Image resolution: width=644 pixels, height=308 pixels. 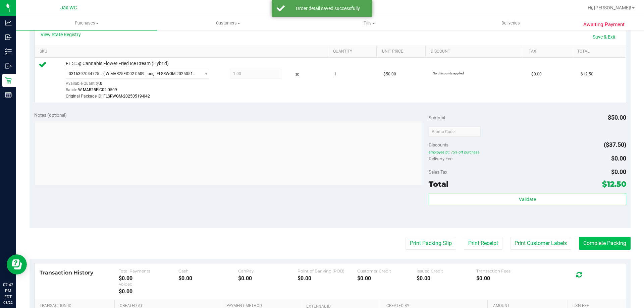 I want to click on inline-svg: Inventory, so click(x=9, y=52).